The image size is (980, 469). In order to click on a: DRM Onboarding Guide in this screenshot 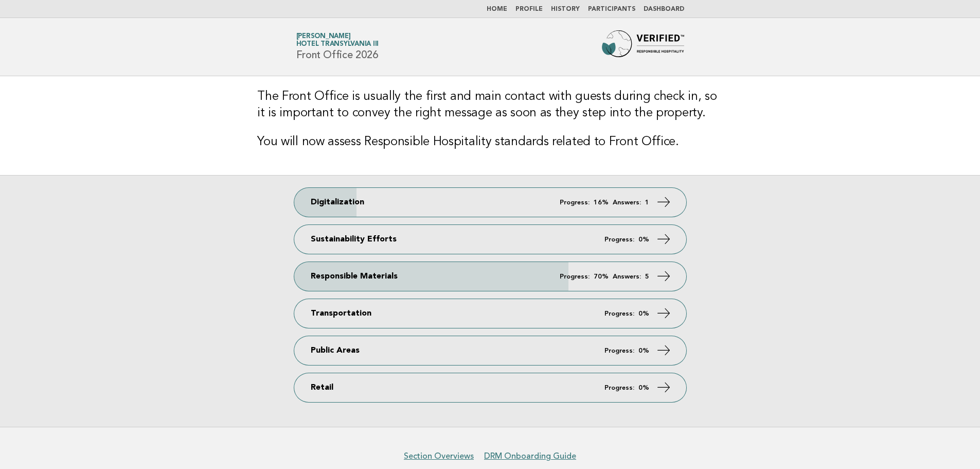, I will do `click(530, 456)`.